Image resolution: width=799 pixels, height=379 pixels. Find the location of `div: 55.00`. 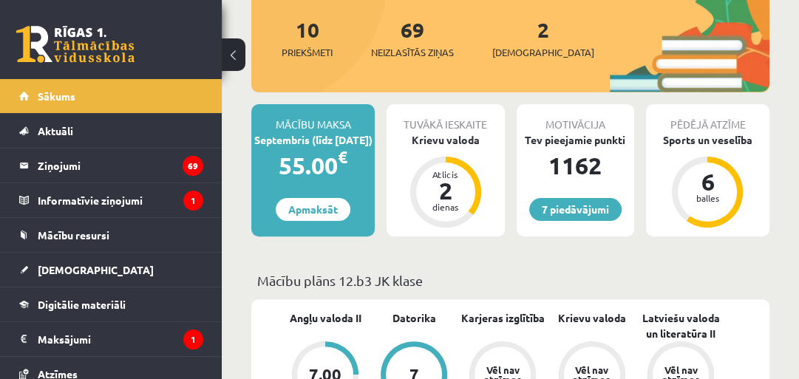

div: 55.00 is located at coordinates (313, 166).